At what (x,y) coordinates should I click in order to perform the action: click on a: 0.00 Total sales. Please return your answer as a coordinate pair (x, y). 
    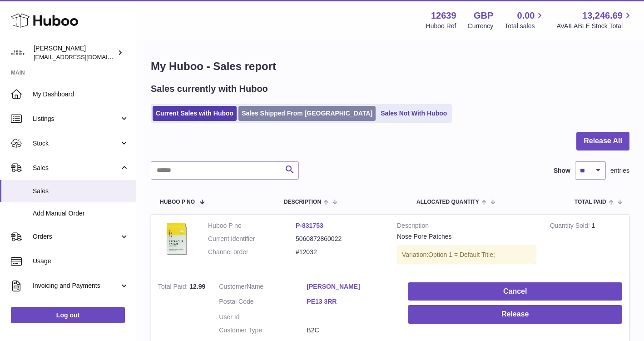
    Looking at the image, I should click on (525, 20).